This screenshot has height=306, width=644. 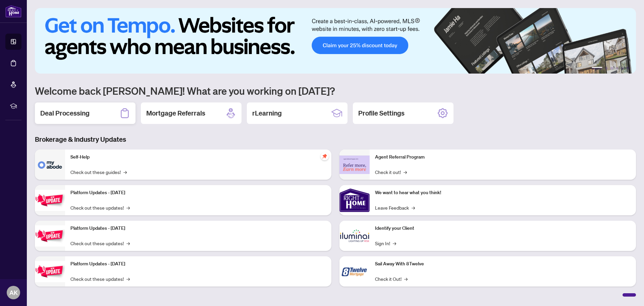 I want to click on span: AK, so click(x=14, y=292).